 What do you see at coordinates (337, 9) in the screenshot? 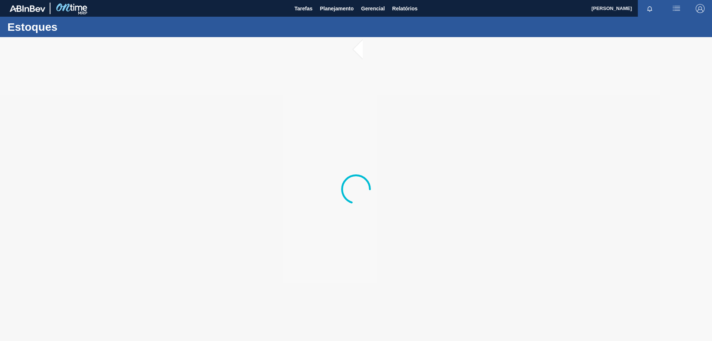
I see `span: Planejamento` at bounding box center [337, 9].